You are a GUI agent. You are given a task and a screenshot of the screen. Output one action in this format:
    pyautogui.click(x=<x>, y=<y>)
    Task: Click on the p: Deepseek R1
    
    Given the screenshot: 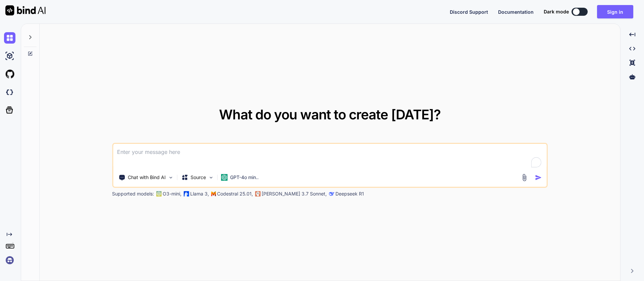 What is the action you would take?
    pyautogui.click(x=350, y=194)
    